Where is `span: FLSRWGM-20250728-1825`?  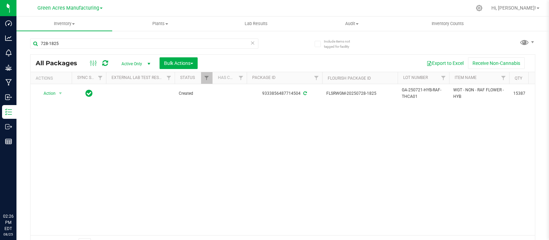 span: FLSRWGM-20250728-1825 is located at coordinates (360, 93).